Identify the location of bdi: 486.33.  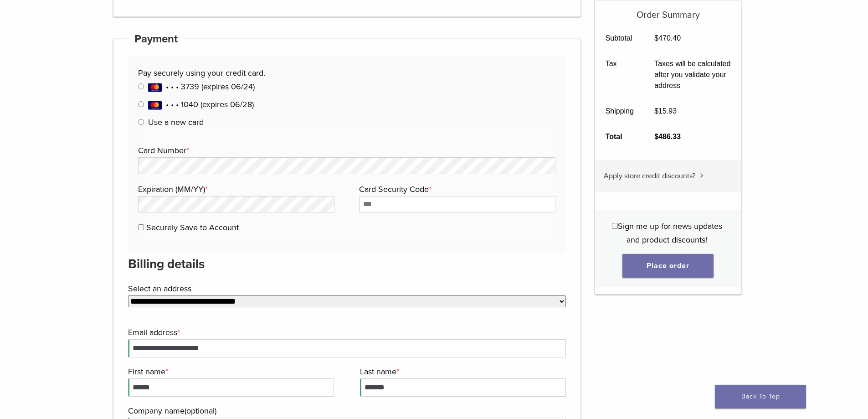
(668, 136).